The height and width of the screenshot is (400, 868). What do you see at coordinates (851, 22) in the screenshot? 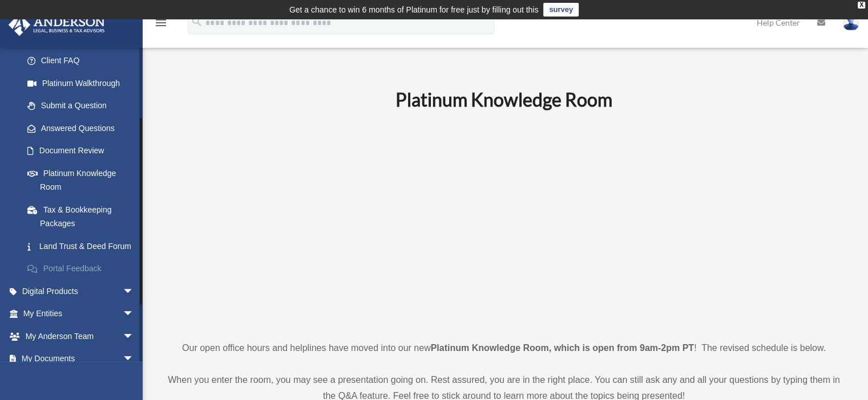
I see `img: User Pic` at bounding box center [851, 22].